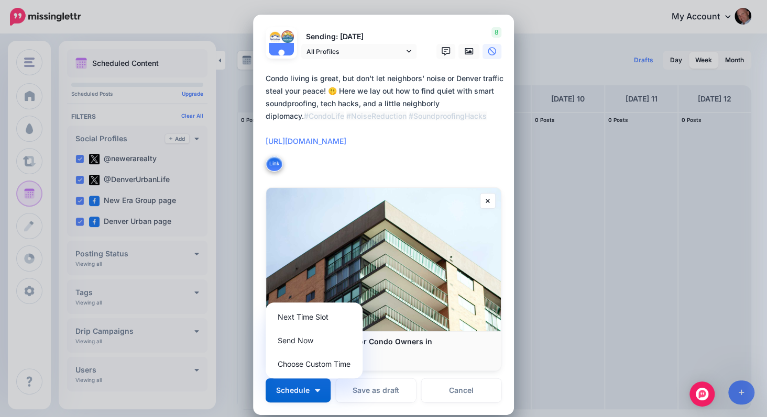 This screenshot has height=417, width=767. What do you see at coordinates (274, 164) in the screenshot?
I see `button: Link` at bounding box center [274, 164].